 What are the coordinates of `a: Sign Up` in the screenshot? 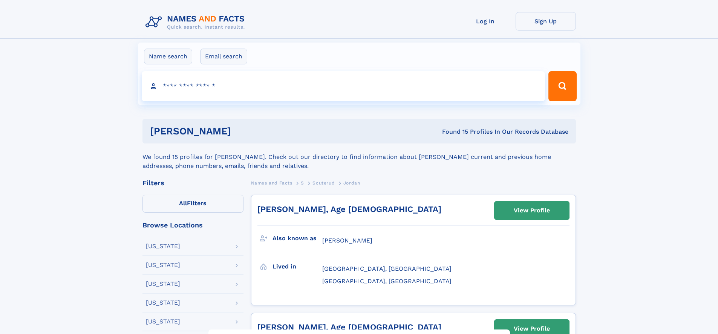 It's located at (546, 21).